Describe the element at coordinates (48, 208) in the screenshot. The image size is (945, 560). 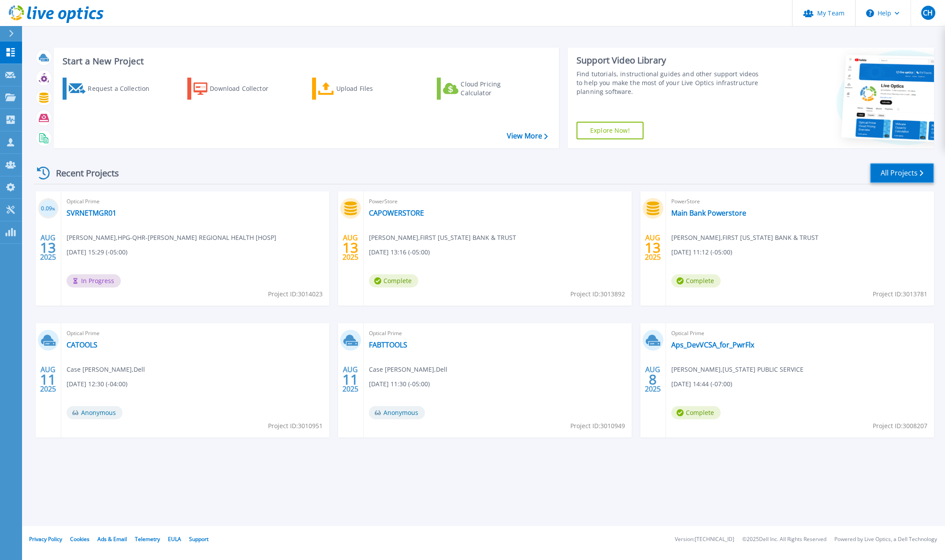
I see `h3: 0.09` at that location.